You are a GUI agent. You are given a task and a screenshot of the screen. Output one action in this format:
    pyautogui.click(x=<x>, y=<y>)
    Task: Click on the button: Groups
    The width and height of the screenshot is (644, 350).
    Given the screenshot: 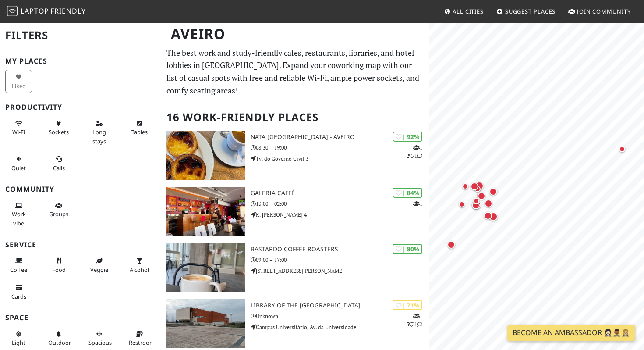 What is the action you would take?
    pyautogui.click(x=59, y=210)
    